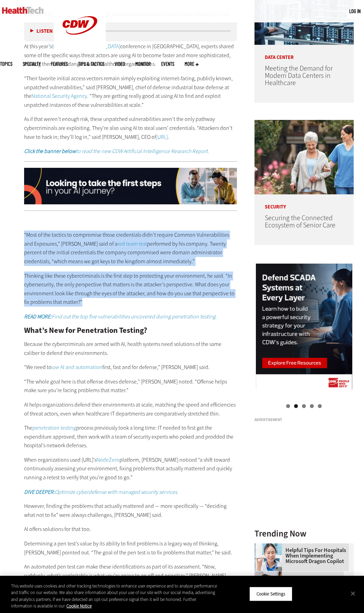  I want to click on a: Doctor using phone to dictate to tablet, so click(270, 546).